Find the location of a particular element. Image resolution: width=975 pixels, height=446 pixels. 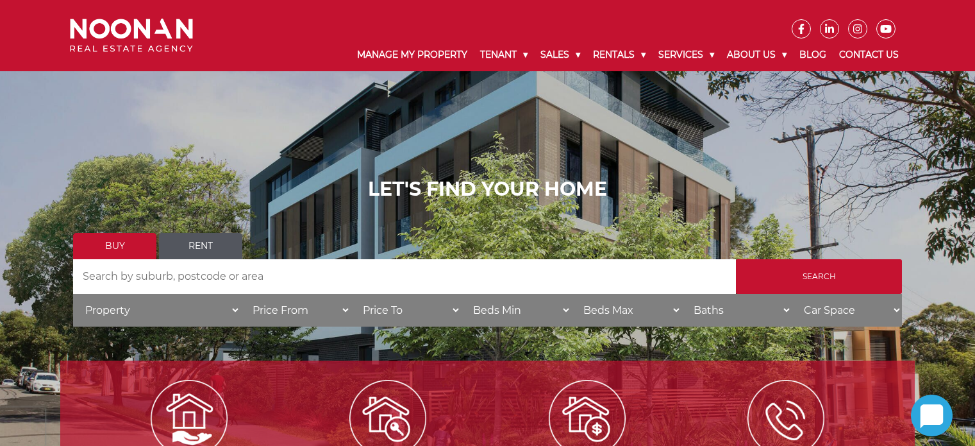

a: Sales is located at coordinates (560, 55).